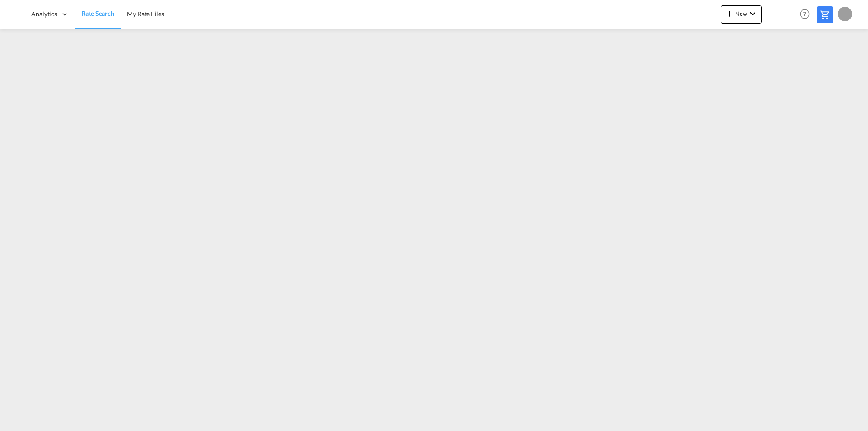  What do you see at coordinates (753, 13) in the screenshot?
I see `md-icon: icon-chevron-down` at bounding box center [753, 13].